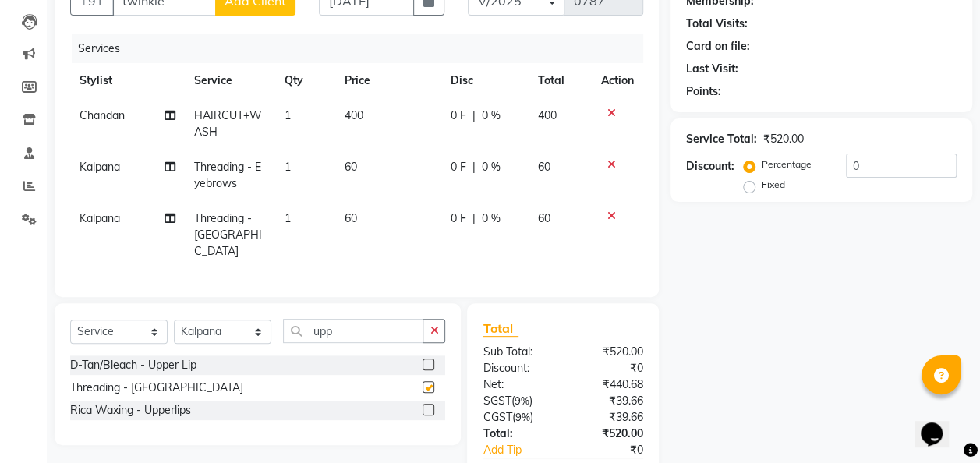  Describe the element at coordinates (787, 165) in the screenshot. I see `label: Percentage` at that location.